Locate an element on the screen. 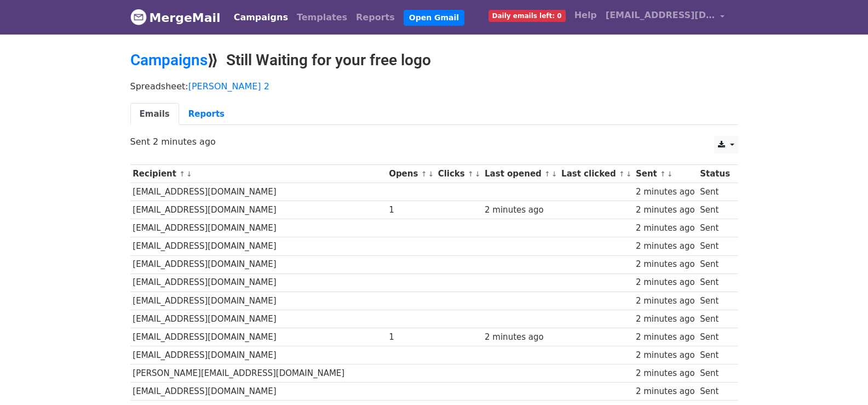 This screenshot has width=868, height=405. span: Daily emails left: 0 is located at coordinates (527, 16).